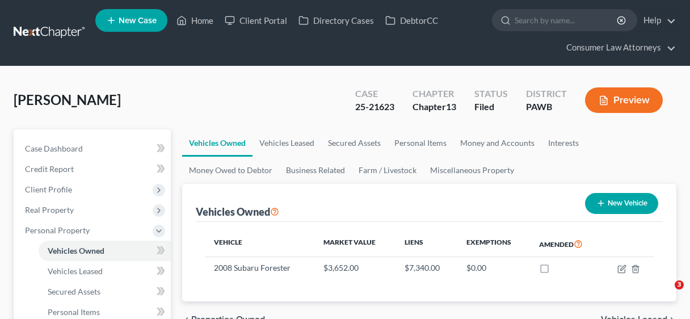  What do you see at coordinates (48, 189) in the screenshot?
I see `span: Client Profile` at bounding box center [48, 189].